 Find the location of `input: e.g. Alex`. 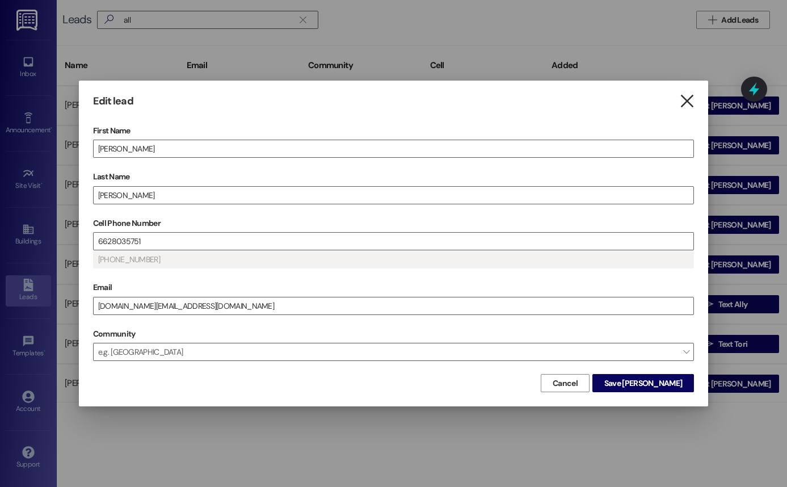

input: e.g. Alex is located at coordinates (394, 149).